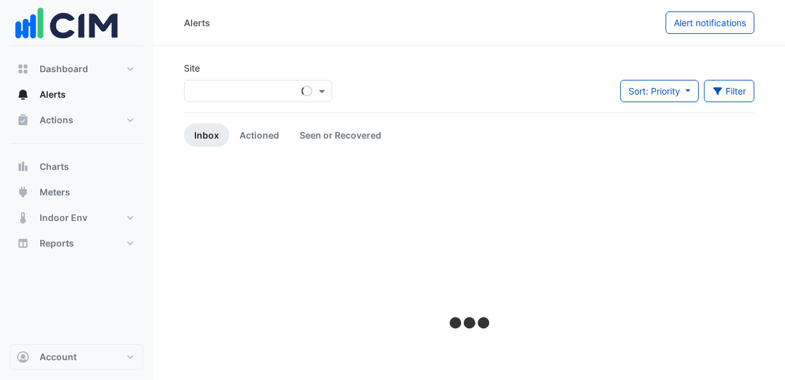  I want to click on span: Meters, so click(55, 192).